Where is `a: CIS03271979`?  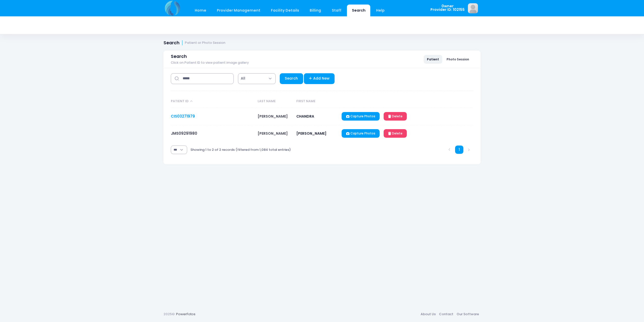 a: CIS03271979 is located at coordinates (183, 116).